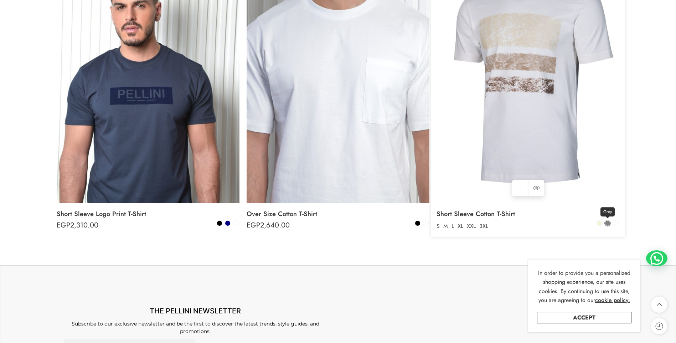  I want to click on a: M, so click(446, 226).